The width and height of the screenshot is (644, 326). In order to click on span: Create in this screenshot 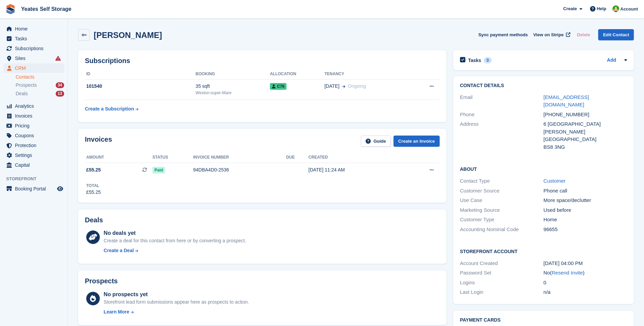, I will do `click(570, 9)`.